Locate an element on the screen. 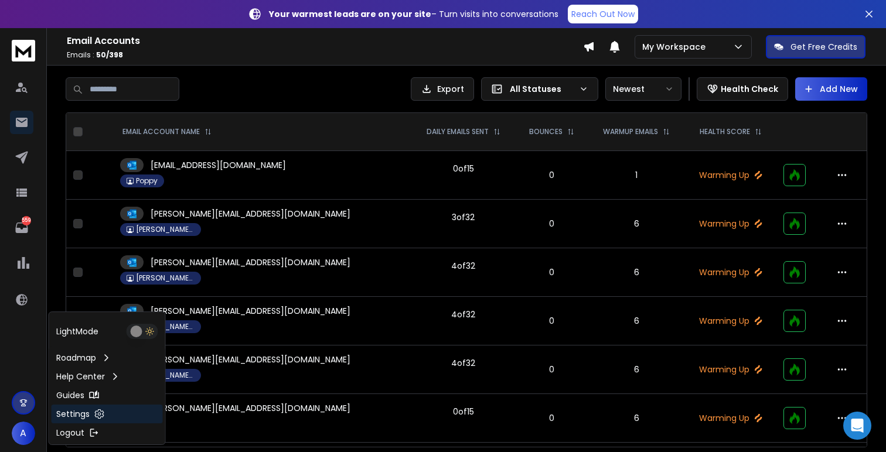 The height and width of the screenshot is (452, 886). p: Poppy is located at coordinates (147, 181).